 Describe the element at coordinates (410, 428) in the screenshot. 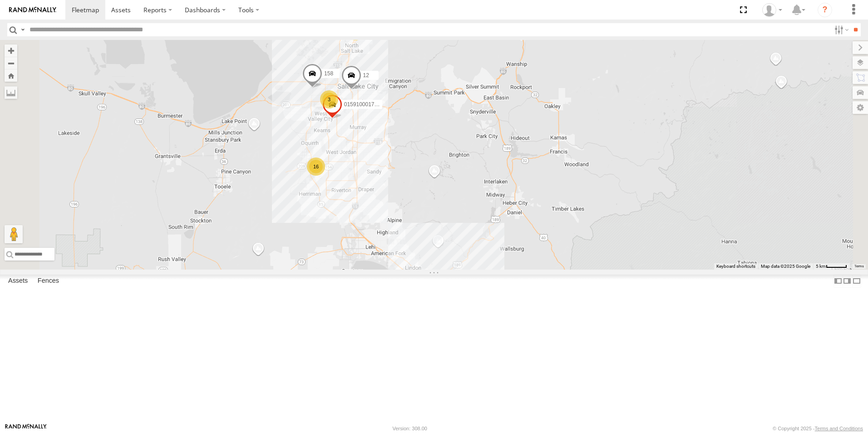

I see `div: Version: 308.00` at that location.